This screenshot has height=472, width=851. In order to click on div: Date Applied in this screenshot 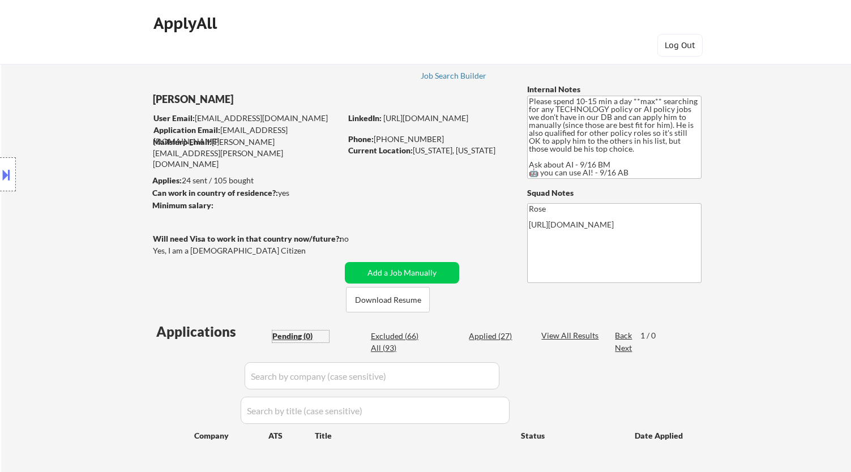, I will do `click(659, 436)`.